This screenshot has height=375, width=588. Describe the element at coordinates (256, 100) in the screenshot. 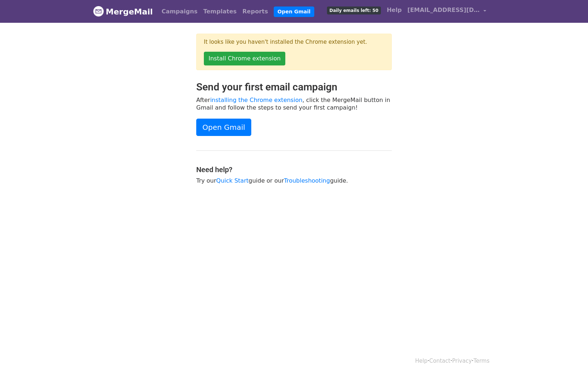

I see `a: installing the Chrome extension` at that location.